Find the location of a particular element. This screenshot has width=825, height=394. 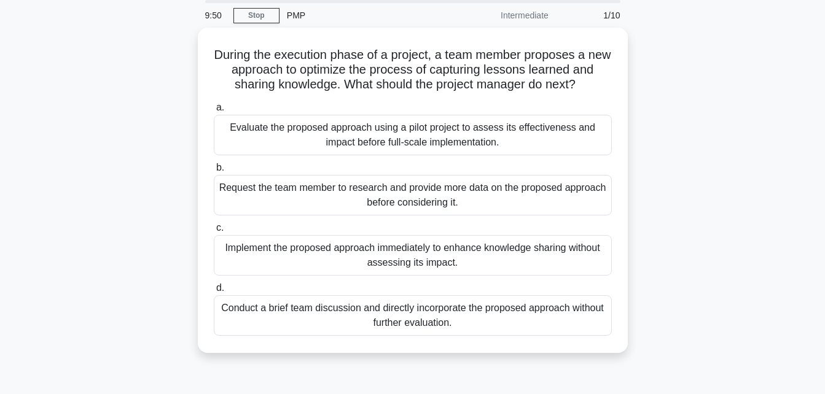

span: b. is located at coordinates (220, 167).